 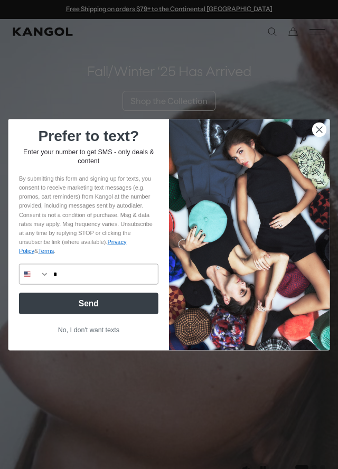 What do you see at coordinates (89, 303) in the screenshot?
I see `button: Send` at bounding box center [89, 303].